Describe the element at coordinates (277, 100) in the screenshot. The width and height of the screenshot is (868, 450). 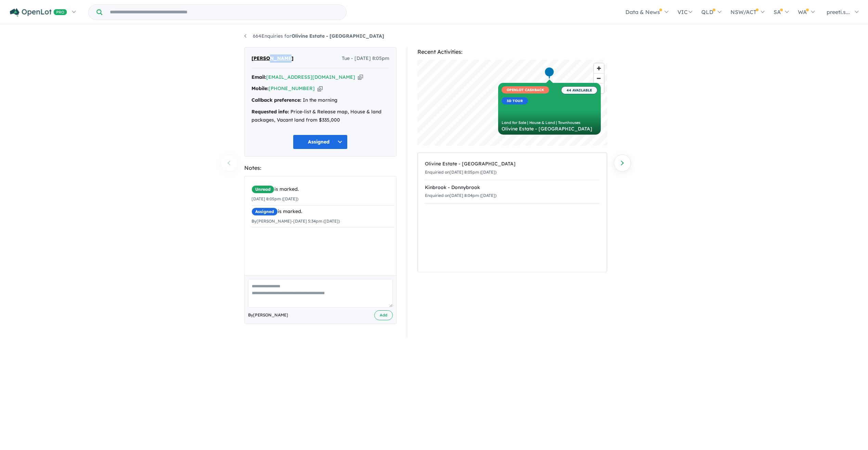
I see `strong: Callback preference:` at that location.